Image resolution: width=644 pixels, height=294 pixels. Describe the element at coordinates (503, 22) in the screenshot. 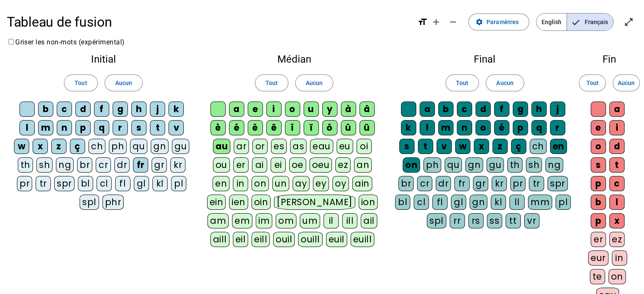

I see `span: Paramètres` at that location.